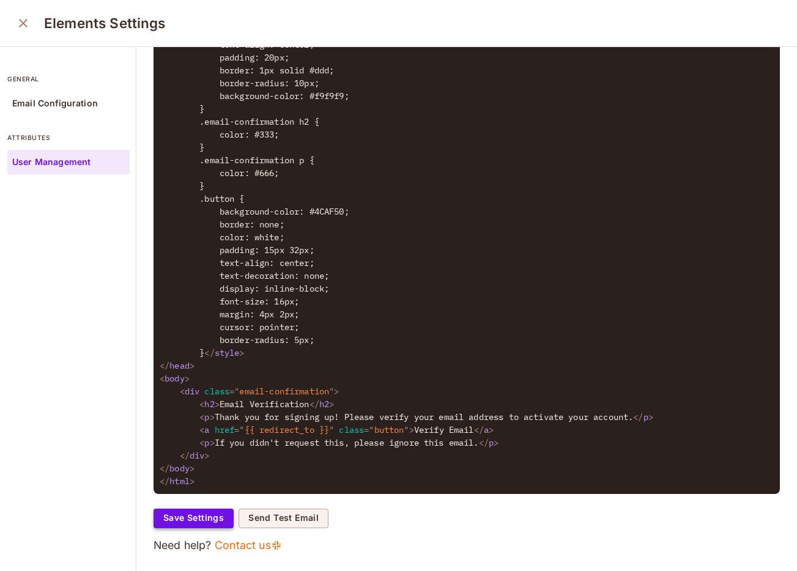 The height and width of the screenshot is (571, 797). What do you see at coordinates (55, 103) in the screenshot?
I see `p: Email Configuration` at bounding box center [55, 103].